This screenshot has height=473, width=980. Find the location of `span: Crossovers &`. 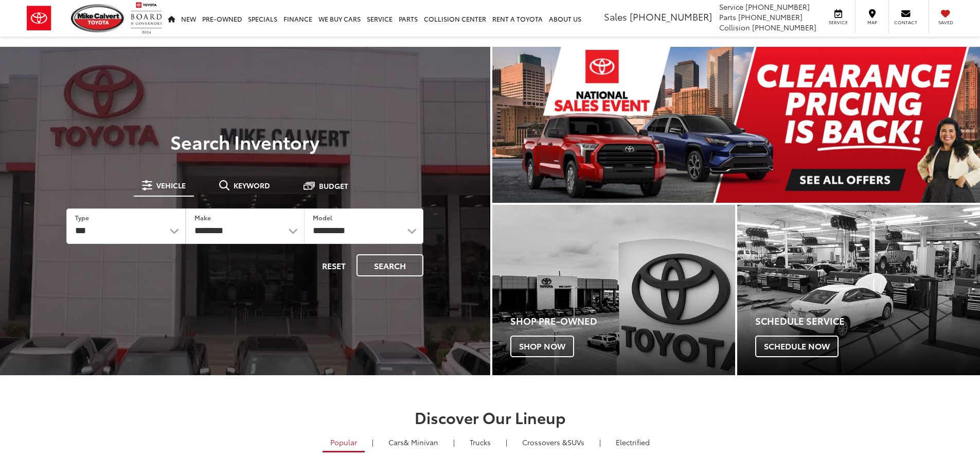

span: Crossovers & is located at coordinates (545, 442).